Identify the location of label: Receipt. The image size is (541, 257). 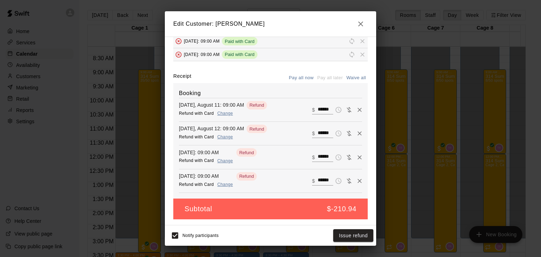
(182, 78).